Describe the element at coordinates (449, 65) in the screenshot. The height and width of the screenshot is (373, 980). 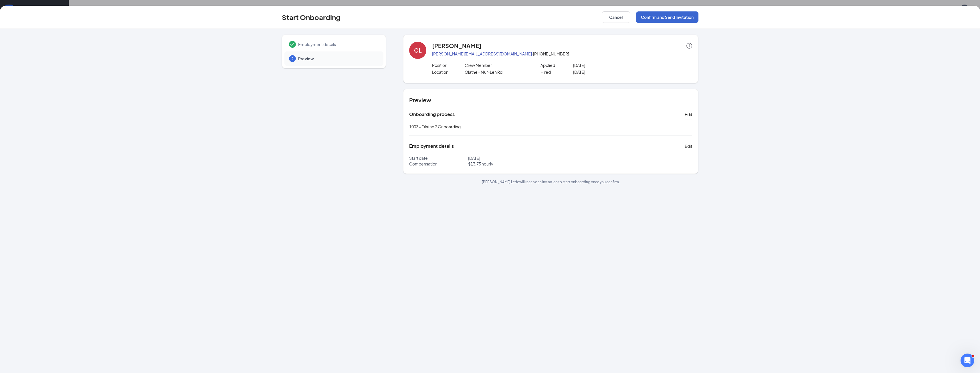
I see `p: Position` at that location.